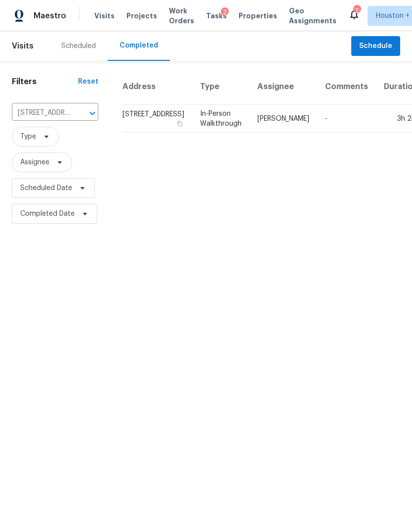  What do you see at coordinates (50, 16) in the screenshot?
I see `span: Maestro` at bounding box center [50, 16].